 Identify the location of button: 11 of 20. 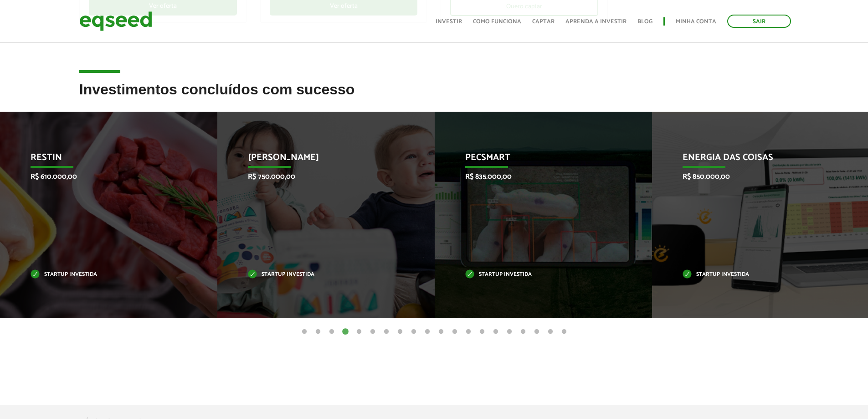
(441, 332).